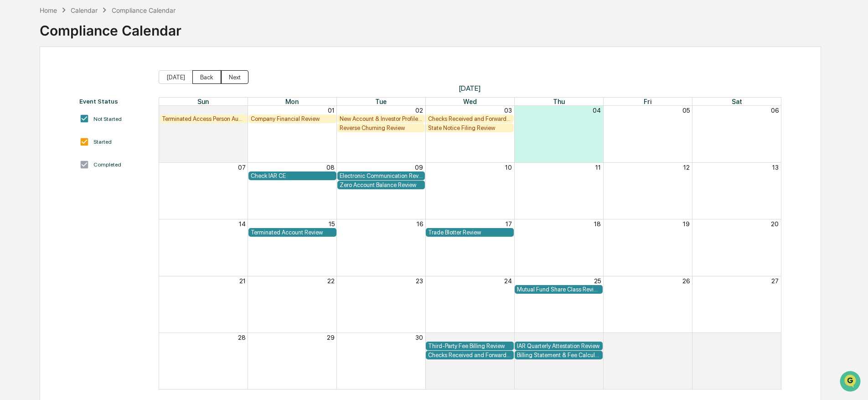 This screenshot has width=868, height=400. What do you see at coordinates (94, 120) in the screenshot?
I see `span: Attestations` at bounding box center [94, 120].